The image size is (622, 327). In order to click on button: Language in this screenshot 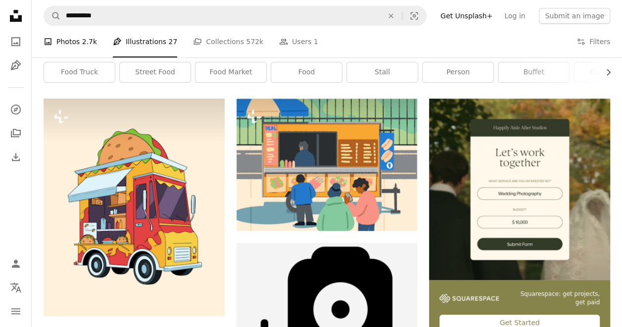, I will do `click(16, 287)`.